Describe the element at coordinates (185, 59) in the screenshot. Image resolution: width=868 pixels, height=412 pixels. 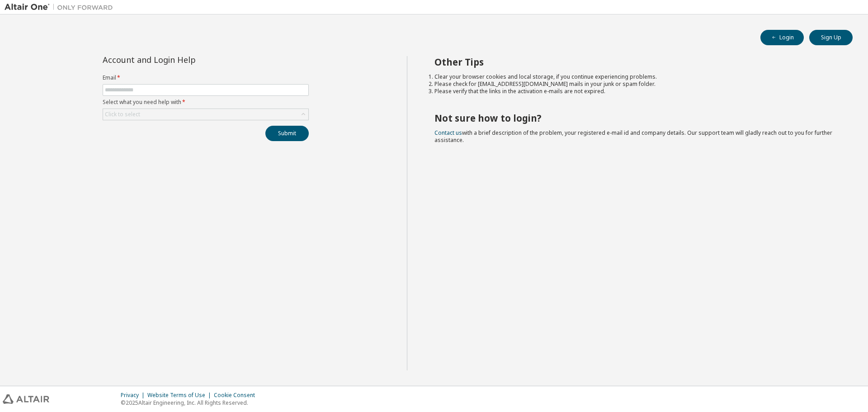
I see `div: Account and Login Help` at that location.